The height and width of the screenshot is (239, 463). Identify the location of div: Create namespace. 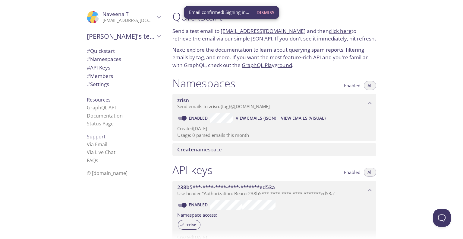
(275, 149).